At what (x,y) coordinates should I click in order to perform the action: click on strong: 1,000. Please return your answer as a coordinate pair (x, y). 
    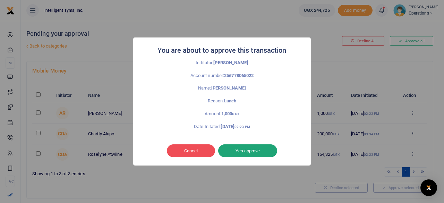
    Looking at the image, I should click on (230, 113).